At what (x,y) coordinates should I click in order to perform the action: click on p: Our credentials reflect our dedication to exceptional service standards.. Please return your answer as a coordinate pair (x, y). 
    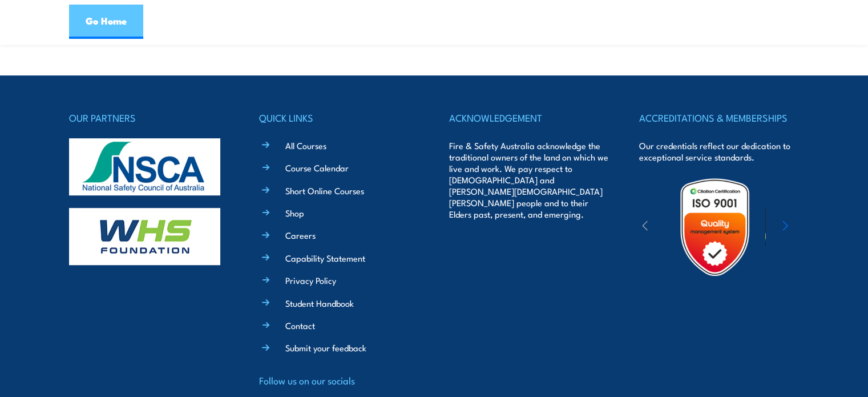
    Looking at the image, I should click on (719, 151).